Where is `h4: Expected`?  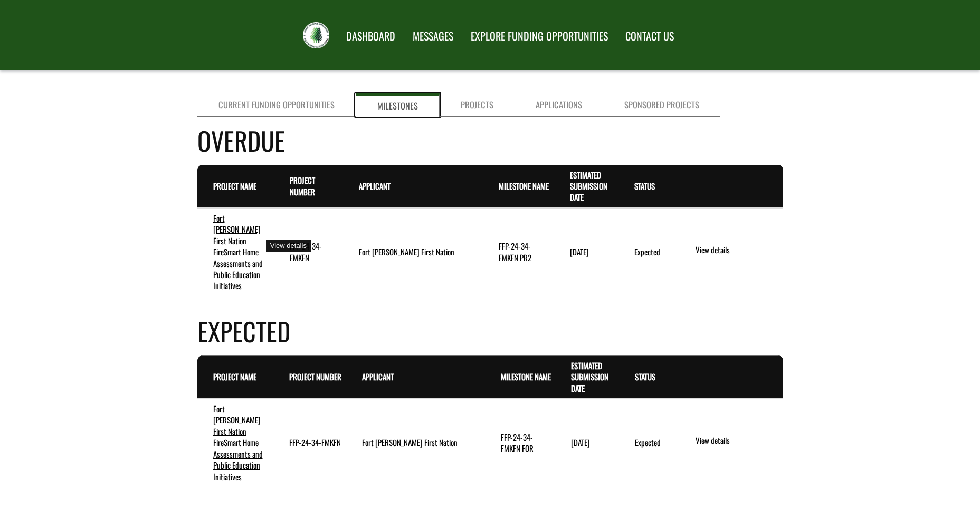
h4: Expected is located at coordinates (490, 331).